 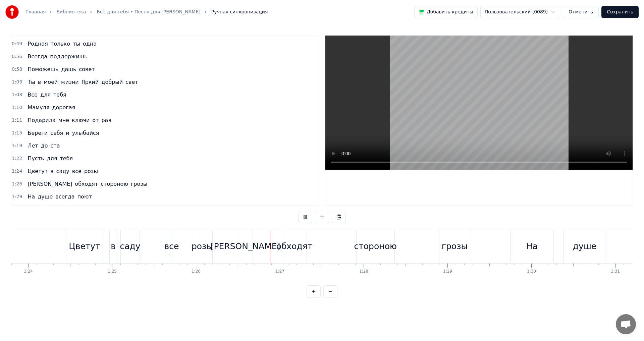 I want to click on span: 1:11, so click(x=17, y=120).